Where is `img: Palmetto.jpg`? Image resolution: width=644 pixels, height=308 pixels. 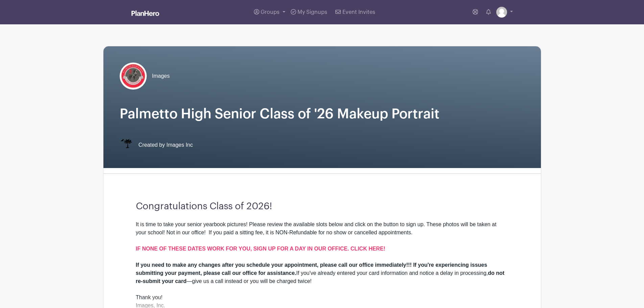 img: Palmetto.jpg is located at coordinates (133, 76).